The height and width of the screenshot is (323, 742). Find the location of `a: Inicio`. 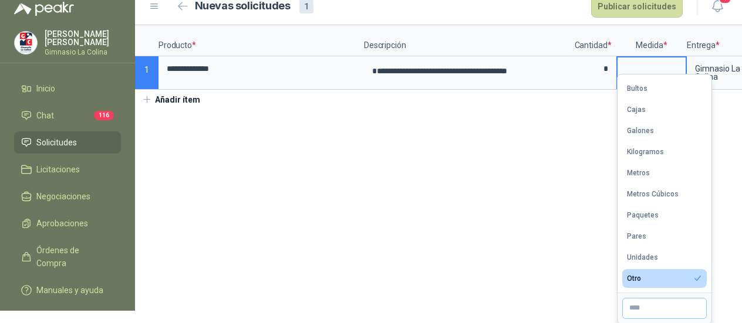

a: Inicio is located at coordinates (67, 89).